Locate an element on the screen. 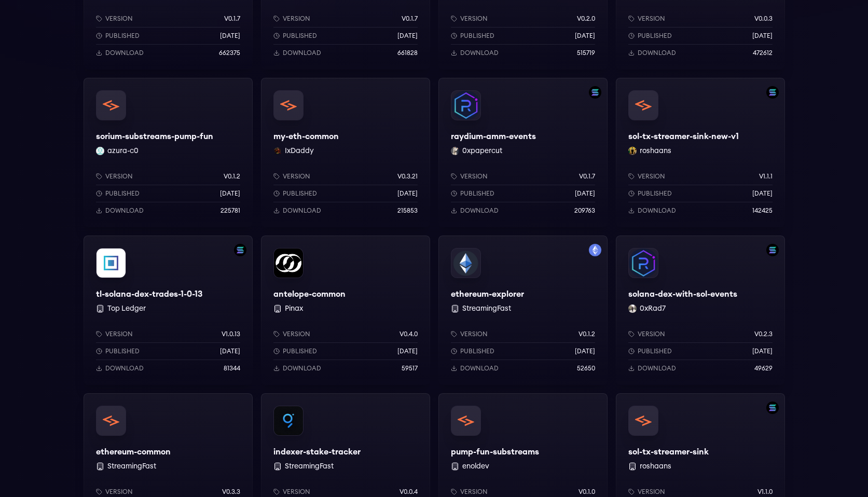 Image resolution: width=868 pixels, height=497 pixels. p: 215853 is located at coordinates (408, 211).